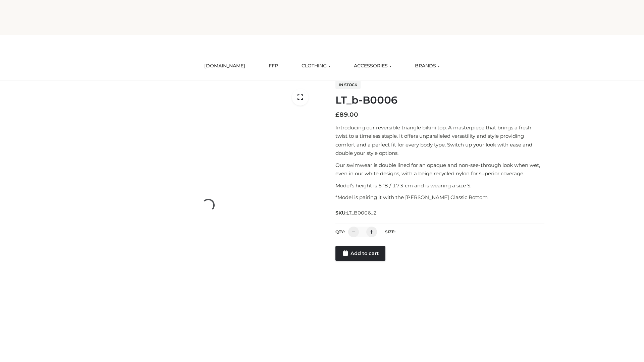 Image resolution: width=644 pixels, height=362 pixels. I want to click on p: Model’s height is 5 ‘8 / 173 cm and is wearing a size S., so click(439, 186).